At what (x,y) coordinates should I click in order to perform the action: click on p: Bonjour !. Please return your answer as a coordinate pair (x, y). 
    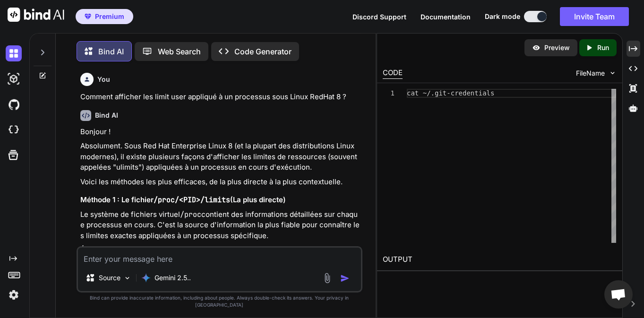
    Looking at the image, I should click on (221, 132).